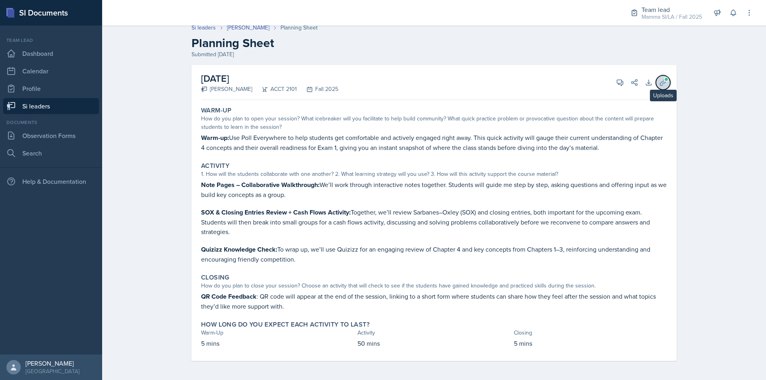  What do you see at coordinates (215, 166) in the screenshot?
I see `label: Activity` at bounding box center [215, 166].